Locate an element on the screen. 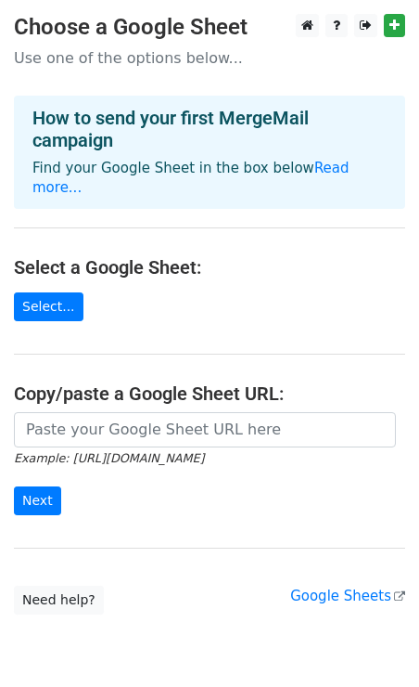 This screenshot has width=419, height=687. a: Read more... is located at coordinates (191, 177).